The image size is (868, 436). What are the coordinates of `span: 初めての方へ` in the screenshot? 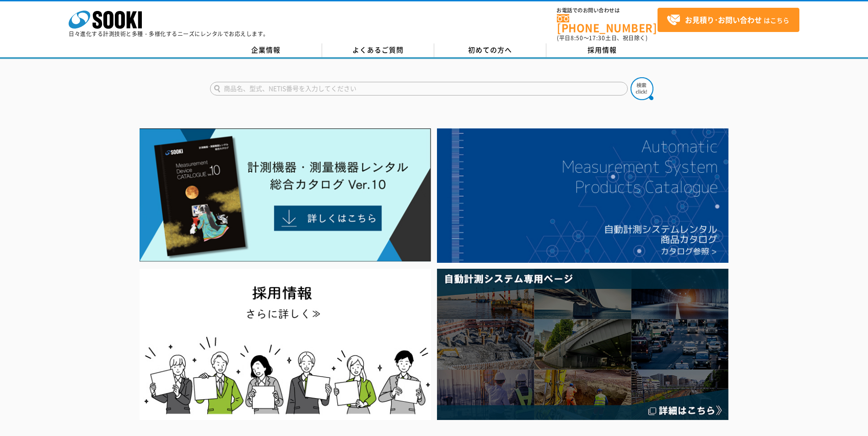 It's located at (490, 50).